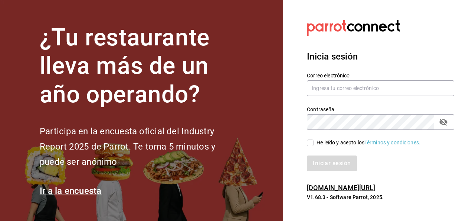 This screenshot has height=221, width=472. I want to click on button: Campo de contraseña, so click(444, 122).